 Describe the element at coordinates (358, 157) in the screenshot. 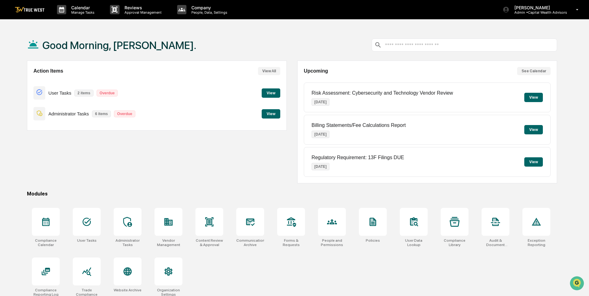

I see `p: Regulatory Requirement: 13F Filings DUE` at that location.